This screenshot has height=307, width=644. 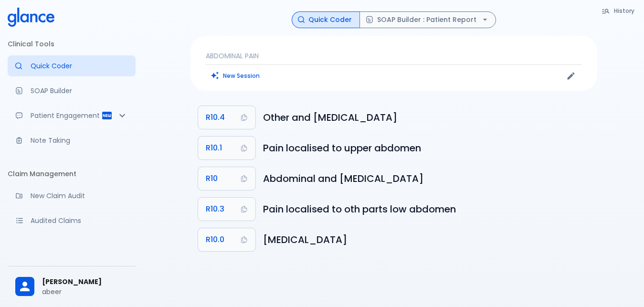 What do you see at coordinates (80, 141) in the screenshot?
I see `p: Note Taking` at bounding box center [80, 141].